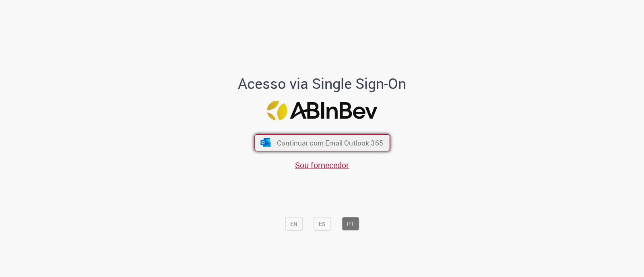 The width and height of the screenshot is (644, 277). I want to click on span: Continuar com Email Outlook 365, so click(329, 143).